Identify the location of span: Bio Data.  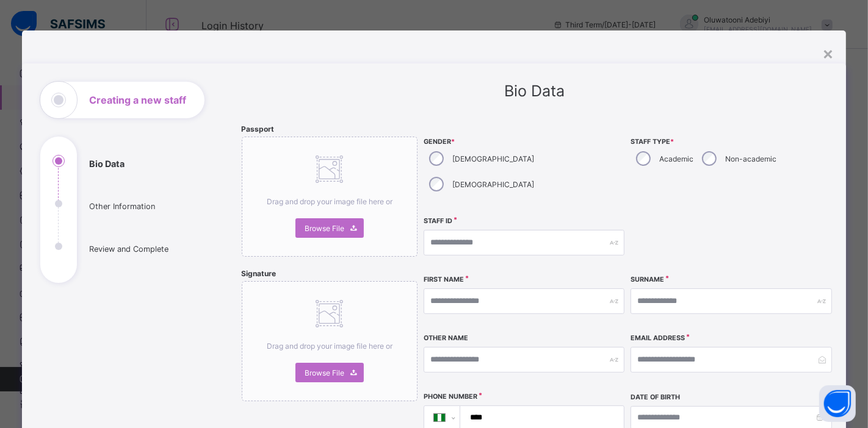
(534, 91).